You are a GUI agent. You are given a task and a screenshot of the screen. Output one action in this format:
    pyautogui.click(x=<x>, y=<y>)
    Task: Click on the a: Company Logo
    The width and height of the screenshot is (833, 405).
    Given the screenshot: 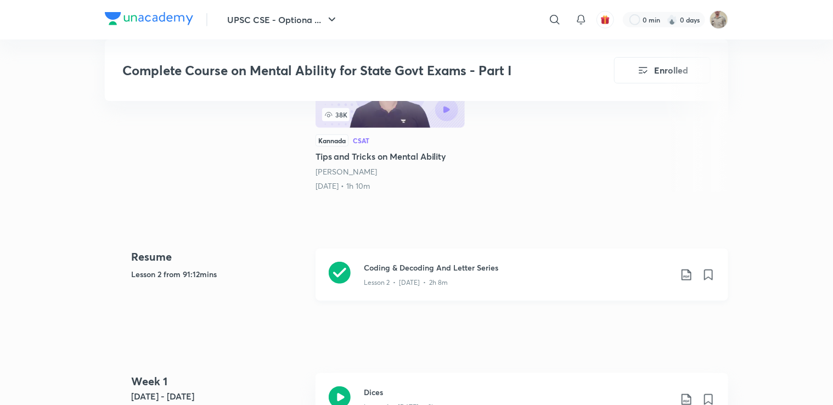 What is the action you would take?
    pyautogui.click(x=149, y=20)
    